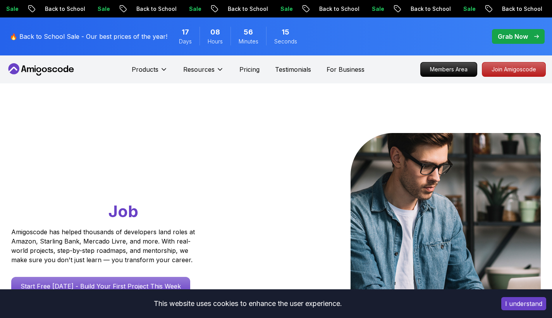 Image resolution: width=552 pixels, height=318 pixels. What do you see at coordinates (524, 303) in the screenshot?
I see `button: Accept cookies` at bounding box center [524, 303].